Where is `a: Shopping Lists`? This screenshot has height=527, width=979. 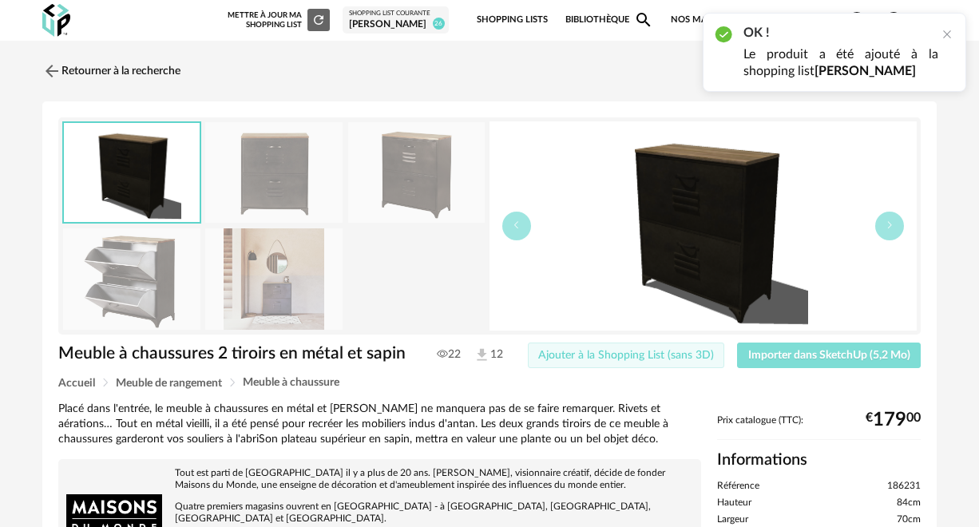 a: Shopping Lists is located at coordinates (512, 20).